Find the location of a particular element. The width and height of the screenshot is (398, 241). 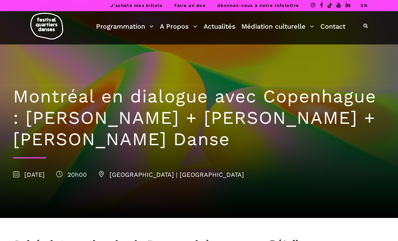

a: EN is located at coordinates (365, 5).